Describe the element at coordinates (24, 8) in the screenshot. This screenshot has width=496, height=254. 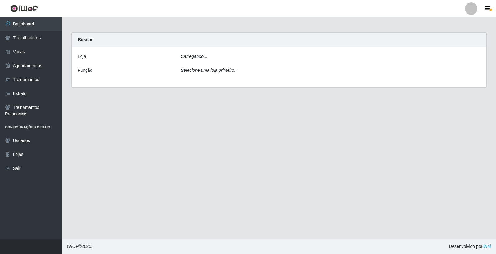
I see `img: CoreUI Logo` at that location.